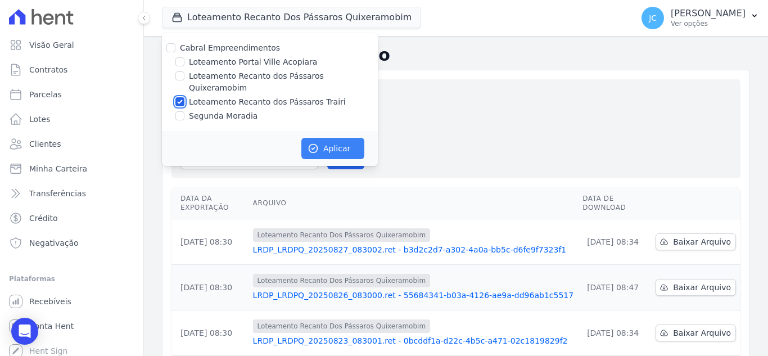 This screenshot has width=768, height=356. I want to click on span: Transferências, so click(57, 193).